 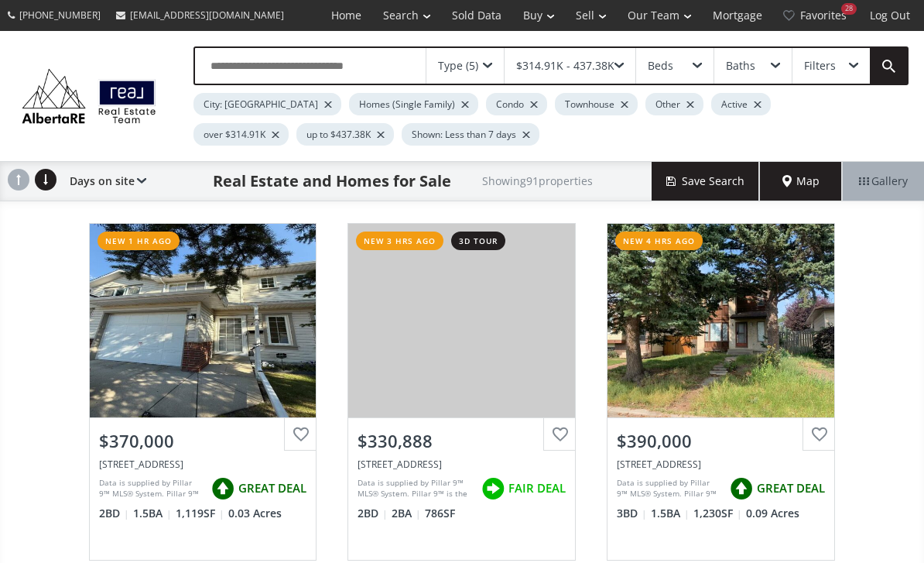 What do you see at coordinates (461, 440) in the screenshot?
I see `div: $330,888` at bounding box center [461, 440].